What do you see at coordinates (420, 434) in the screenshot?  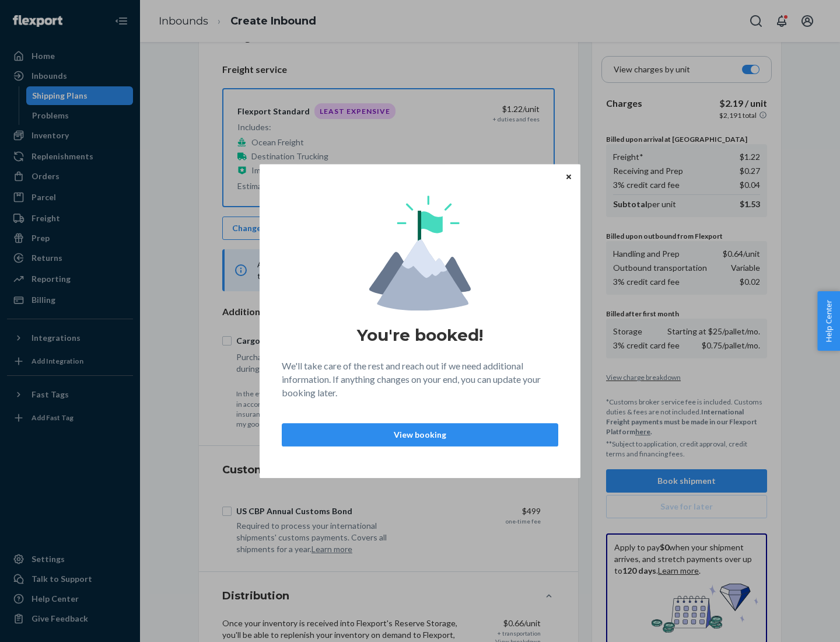 I see `p: View booking` at bounding box center [420, 434].